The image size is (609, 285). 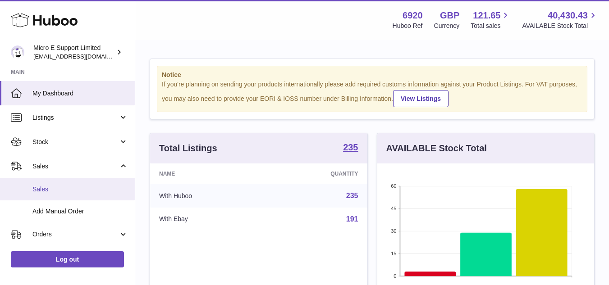 What do you see at coordinates (393, 186) in the screenshot?
I see `text: 60` at bounding box center [393, 186].